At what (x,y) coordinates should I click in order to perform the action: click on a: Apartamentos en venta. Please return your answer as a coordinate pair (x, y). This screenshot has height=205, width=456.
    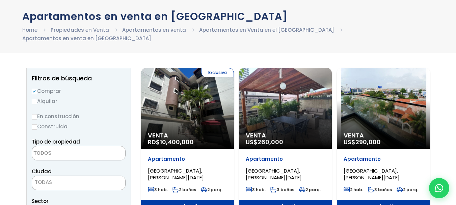
    Looking at the image, I should click on (154, 30).